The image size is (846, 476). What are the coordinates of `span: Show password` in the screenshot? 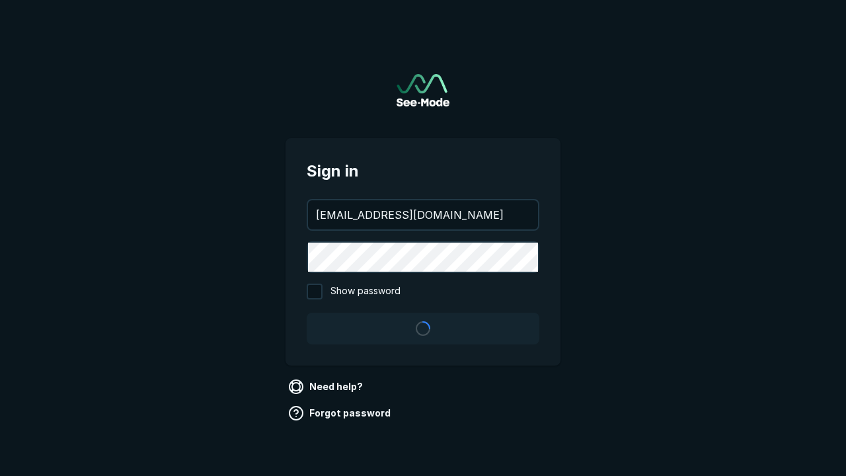 It's located at (366, 292).